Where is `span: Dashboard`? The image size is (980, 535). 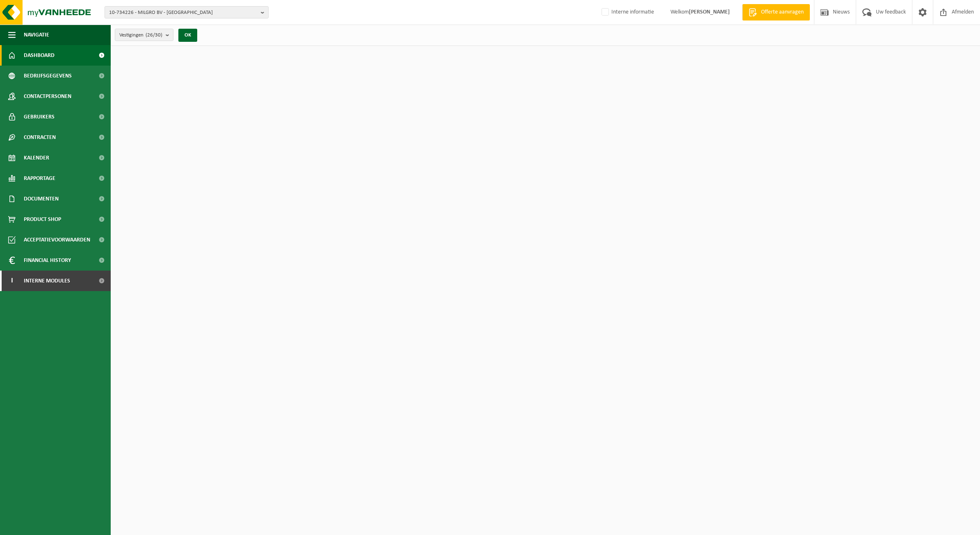
span: Dashboard is located at coordinates (39, 56).